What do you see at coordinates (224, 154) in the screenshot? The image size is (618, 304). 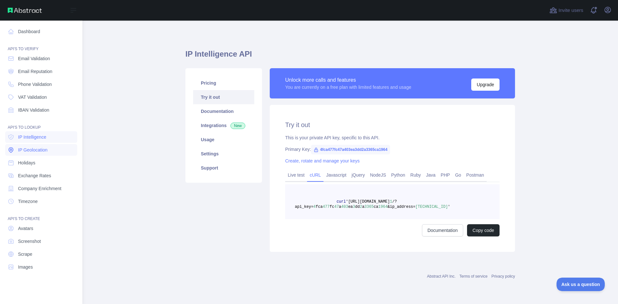 I see `a: Settings` at bounding box center [224, 154].